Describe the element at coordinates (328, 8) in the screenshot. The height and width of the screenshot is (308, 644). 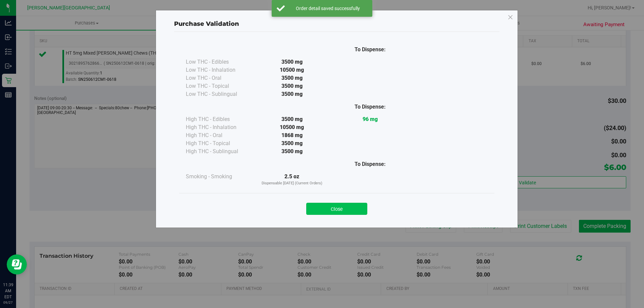
I see `div: Order detail saved successfully` at that location.